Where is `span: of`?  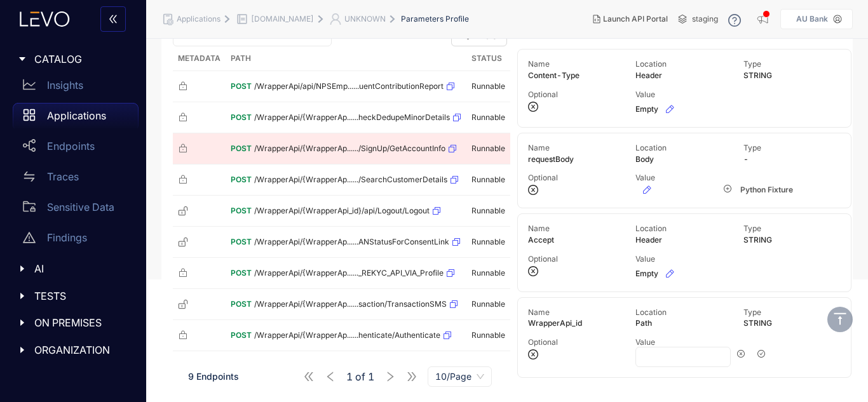 span: of is located at coordinates (360, 377).